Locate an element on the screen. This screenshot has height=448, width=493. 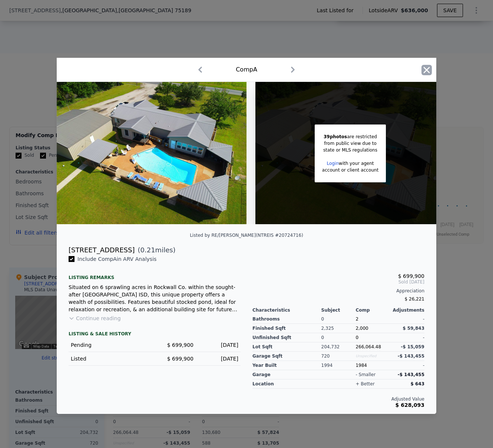
span: 266,064.48 is located at coordinates (368, 347).